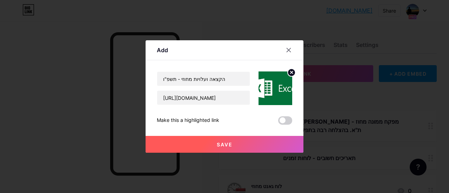 The height and width of the screenshot is (193, 449). Describe the element at coordinates (188, 121) in the screenshot. I see `div: Make this a highlighted link` at that location.